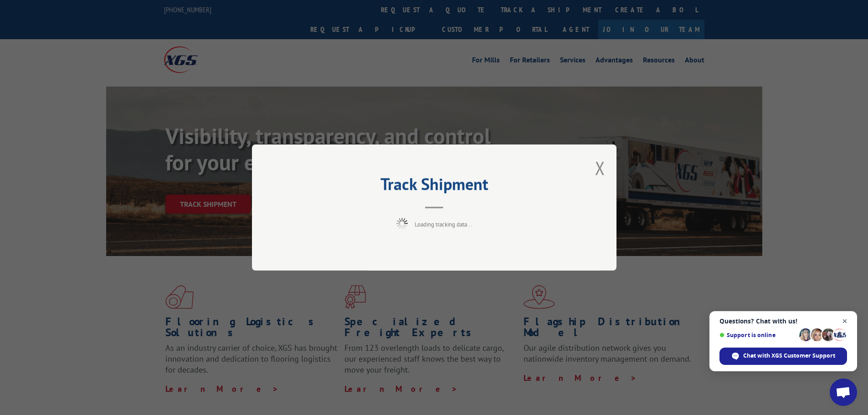 The image size is (868, 415). Describe the element at coordinates (402, 223) in the screenshot. I see `img: xgs-loading` at that location.